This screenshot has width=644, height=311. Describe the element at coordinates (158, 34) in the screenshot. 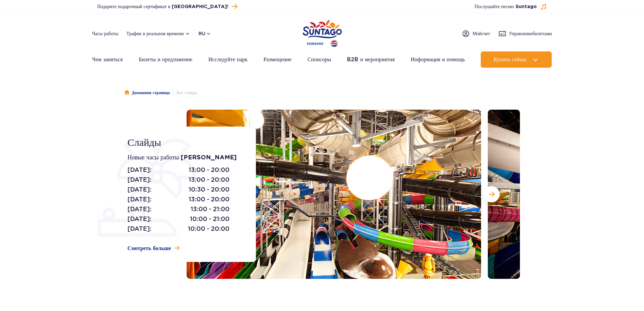

I see `button: Трафик в реальном времени` at that location.